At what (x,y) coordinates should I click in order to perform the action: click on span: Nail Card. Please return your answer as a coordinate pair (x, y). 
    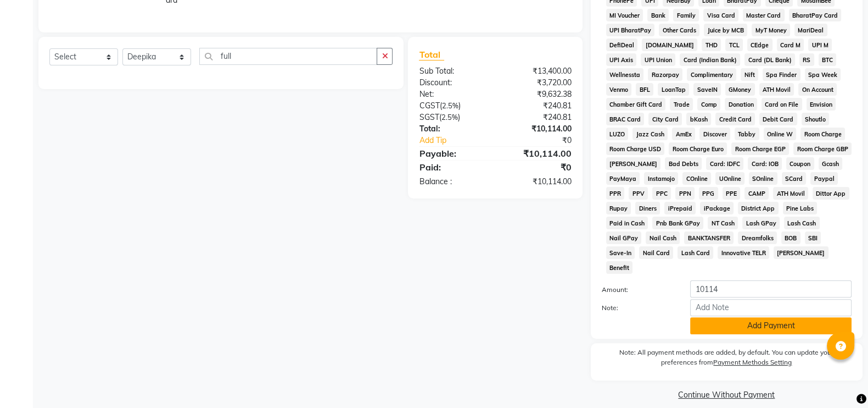
    Looking at the image, I should click on (656, 252).